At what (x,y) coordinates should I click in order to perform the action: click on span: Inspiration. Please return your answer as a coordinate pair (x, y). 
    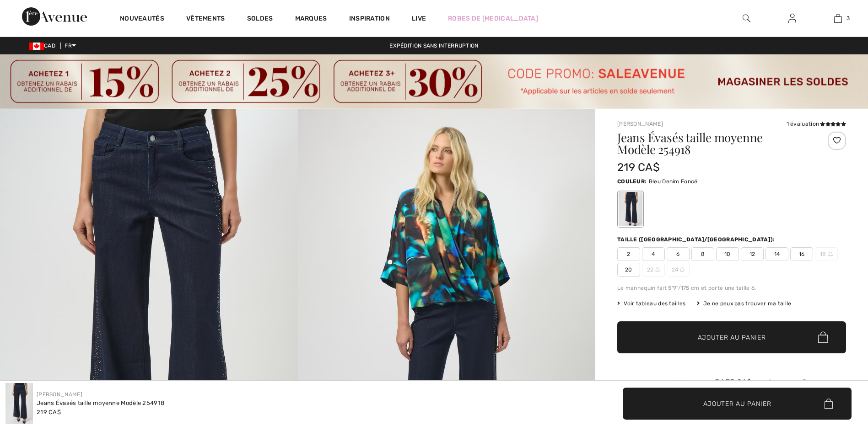
    Looking at the image, I should click on (369, 19).